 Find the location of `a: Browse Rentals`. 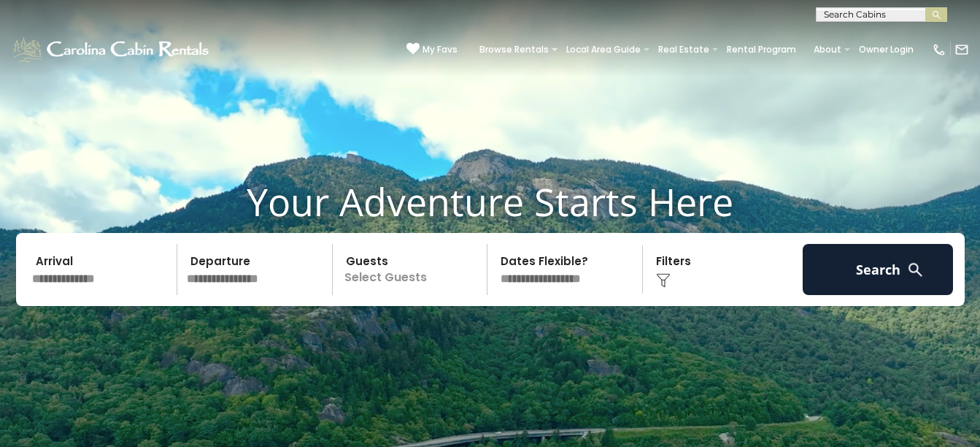

a: Browse Rentals is located at coordinates (514, 49).